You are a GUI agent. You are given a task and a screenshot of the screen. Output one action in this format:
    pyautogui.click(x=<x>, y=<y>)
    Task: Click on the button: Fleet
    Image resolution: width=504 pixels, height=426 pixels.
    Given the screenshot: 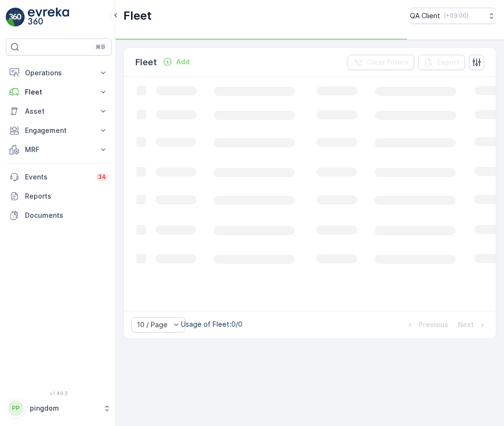 What is the action you would take?
    pyautogui.click(x=59, y=92)
    